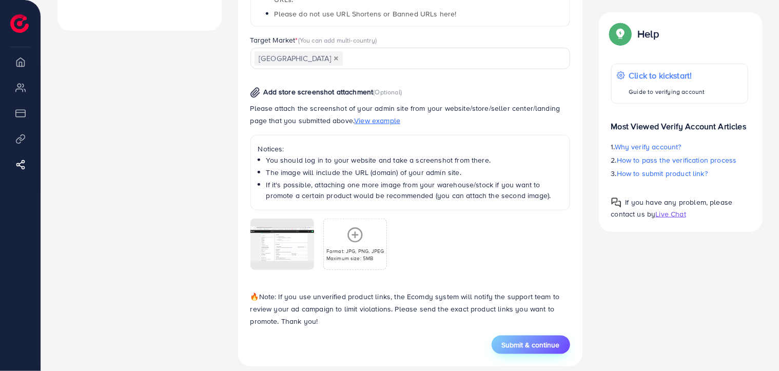 This screenshot has width=779, height=371. I want to click on span: How to pass the verification process, so click(677, 160).